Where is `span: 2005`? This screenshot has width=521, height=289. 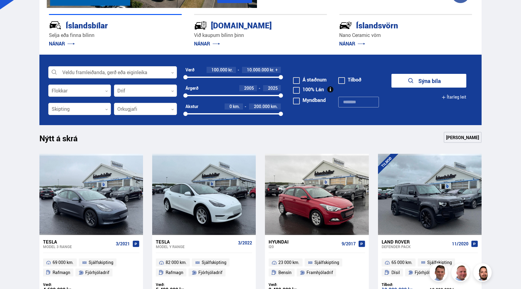 span: 2005 is located at coordinates (249, 88).